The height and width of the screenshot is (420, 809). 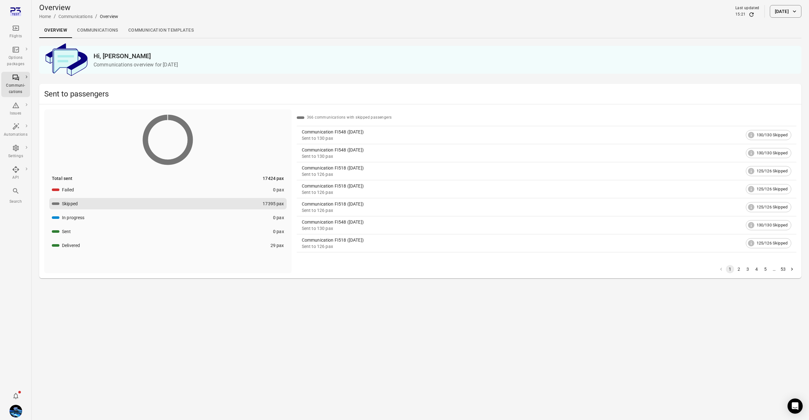 What do you see at coordinates (62, 178) in the screenshot?
I see `div: Total sent` at bounding box center [62, 178].